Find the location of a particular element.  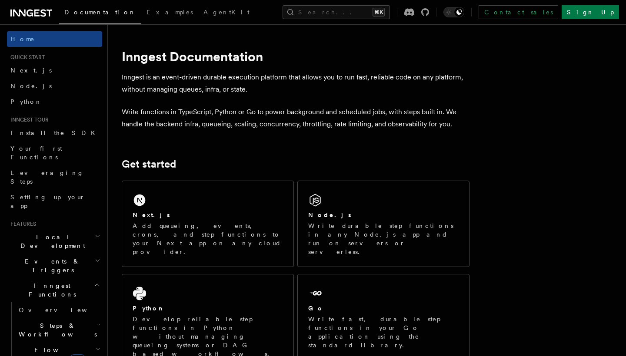

a: Get started is located at coordinates (149, 164).